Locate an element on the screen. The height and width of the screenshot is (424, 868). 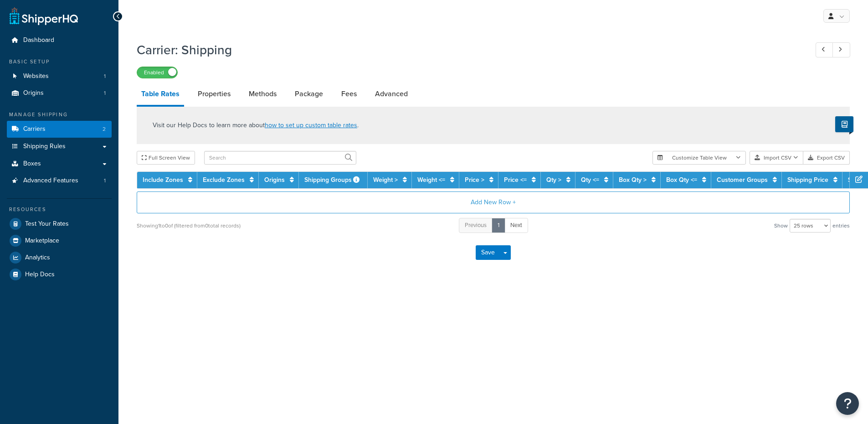
li: Test Your Rates is located at coordinates (60, 224).